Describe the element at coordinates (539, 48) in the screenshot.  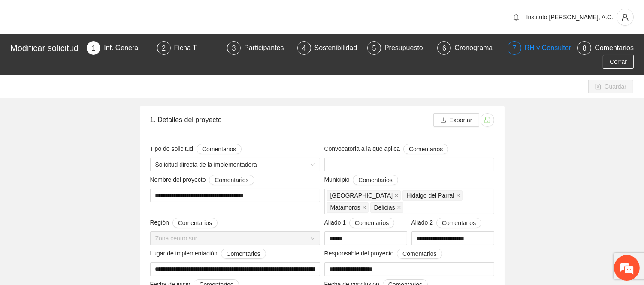
I see `div: 7RH y Consultores` at that location.